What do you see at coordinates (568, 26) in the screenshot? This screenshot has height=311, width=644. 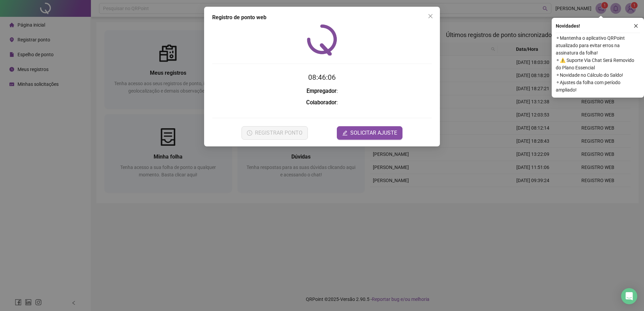 I see `span: Novidades !` at bounding box center [568, 26].